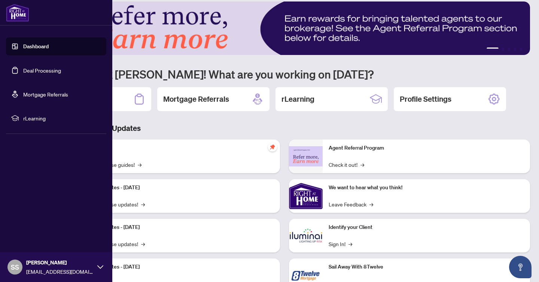 This screenshot has height=282, width=539. I want to click on h2: Mortgage Referrals, so click(196, 99).